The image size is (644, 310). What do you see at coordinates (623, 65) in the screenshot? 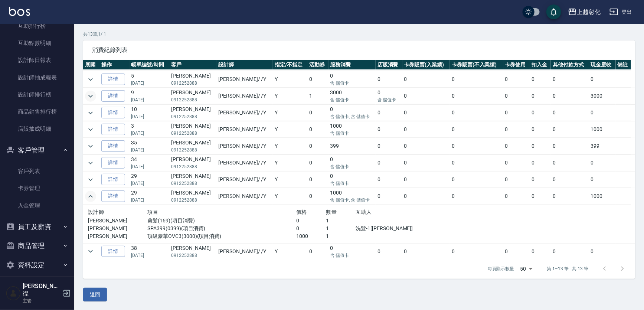
I see `th: 備註` at bounding box center [623, 65].